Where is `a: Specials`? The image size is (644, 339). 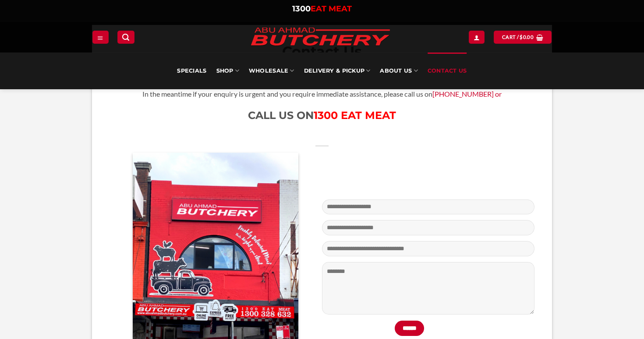 a: Specials is located at coordinates (191, 71).